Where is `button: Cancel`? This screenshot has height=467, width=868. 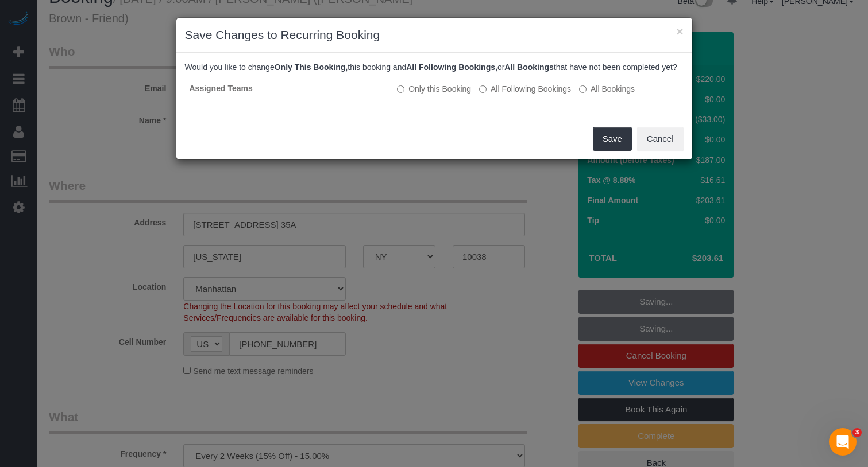
button: Cancel is located at coordinates (660, 139).